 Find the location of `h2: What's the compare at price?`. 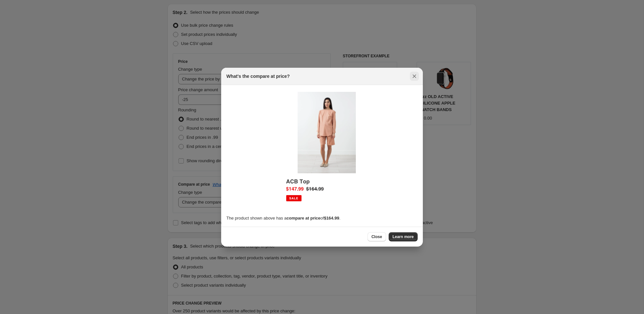

h2: What's the compare at price? is located at coordinates (258, 76).